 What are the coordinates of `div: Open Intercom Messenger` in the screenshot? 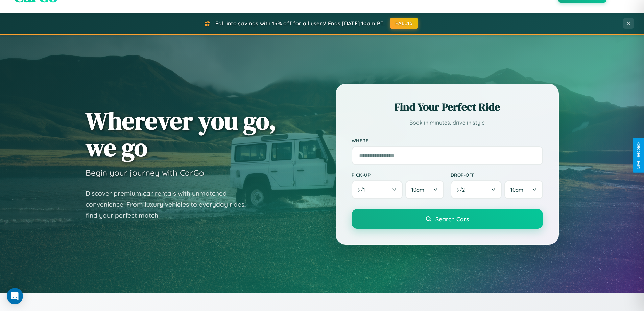 It's located at (15, 296).